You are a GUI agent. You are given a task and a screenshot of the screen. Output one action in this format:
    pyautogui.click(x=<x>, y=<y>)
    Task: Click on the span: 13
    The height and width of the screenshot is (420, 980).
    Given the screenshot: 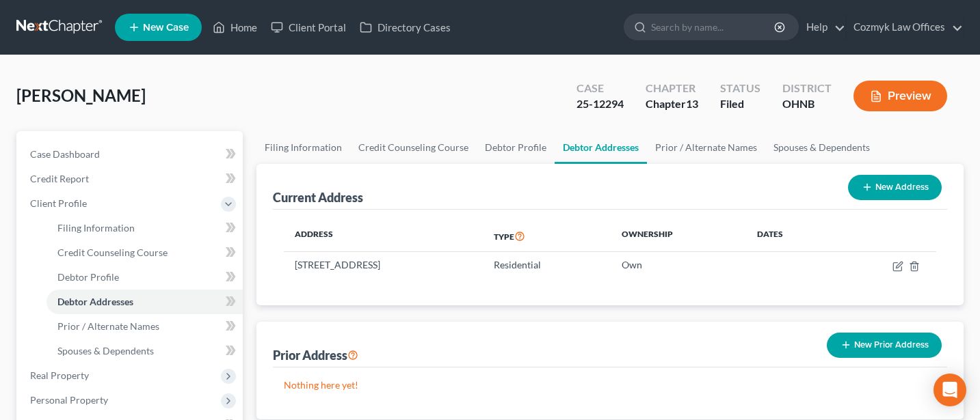 What is the action you would take?
    pyautogui.click(x=692, y=103)
    